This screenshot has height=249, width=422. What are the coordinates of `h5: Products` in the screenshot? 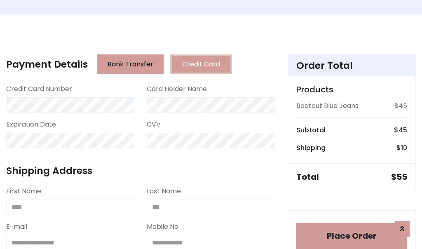 It's located at (351, 89).